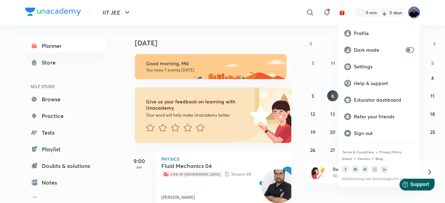  Describe the element at coordinates (383, 133) in the screenshot. I see `p: Sign out` at that location.